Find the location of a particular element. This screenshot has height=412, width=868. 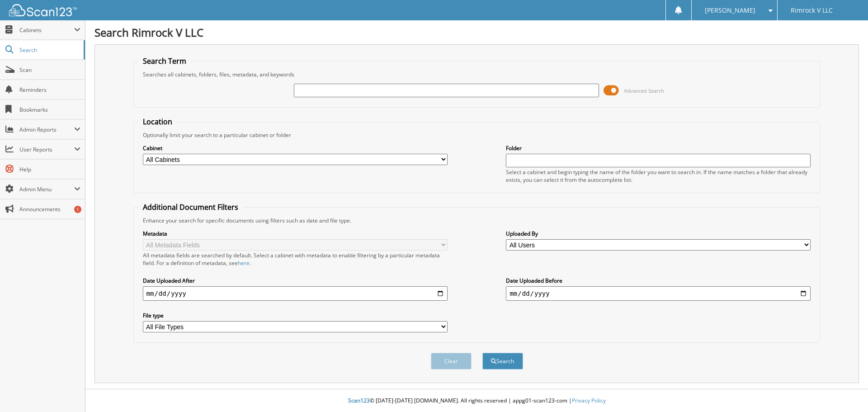

a: Privacy Policy is located at coordinates (588, 400).